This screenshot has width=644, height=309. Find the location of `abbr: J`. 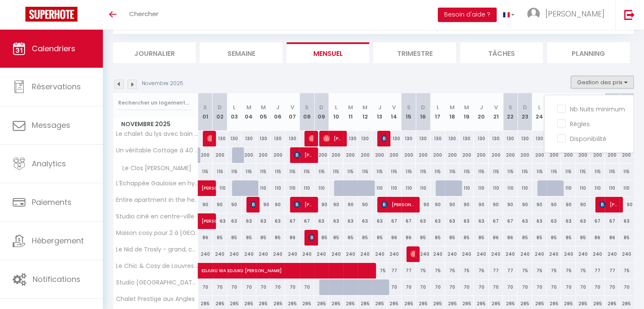

abbr: J is located at coordinates (379, 107).